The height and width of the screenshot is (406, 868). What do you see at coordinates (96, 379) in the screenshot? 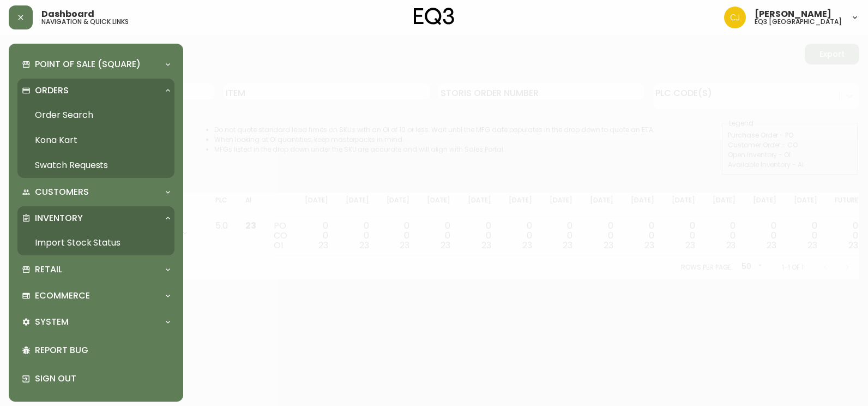
I see `div: Sign Out` at bounding box center [96, 379].